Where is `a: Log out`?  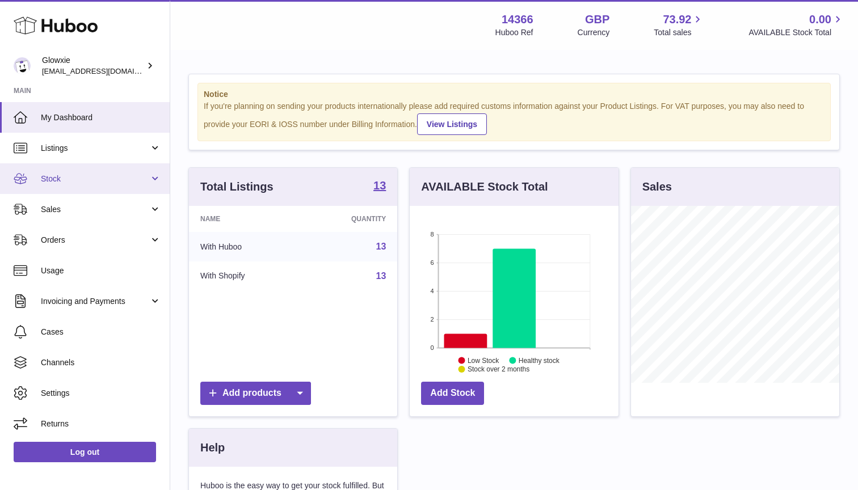
a: Log out is located at coordinates (85, 452).